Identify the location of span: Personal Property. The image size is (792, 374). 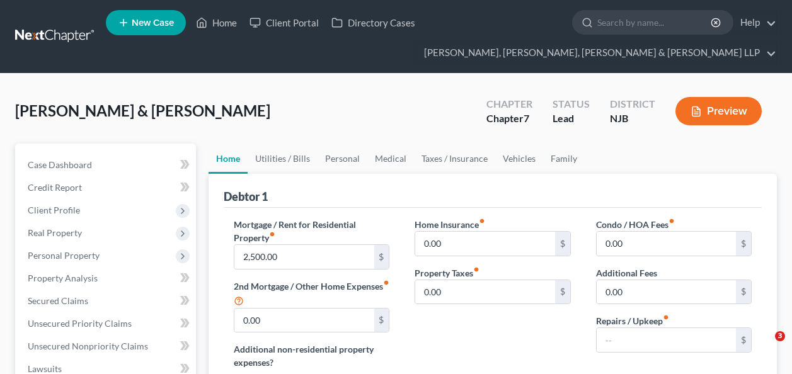
(64, 255).